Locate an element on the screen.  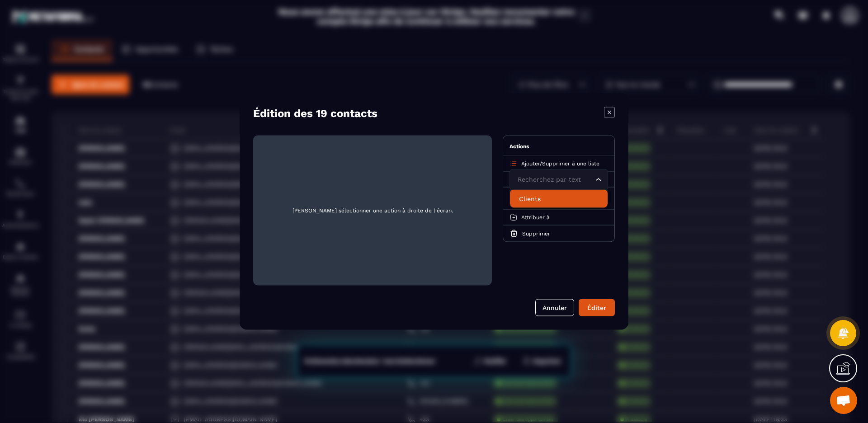
h4: Édition des 19 contacts is located at coordinates (315, 114).